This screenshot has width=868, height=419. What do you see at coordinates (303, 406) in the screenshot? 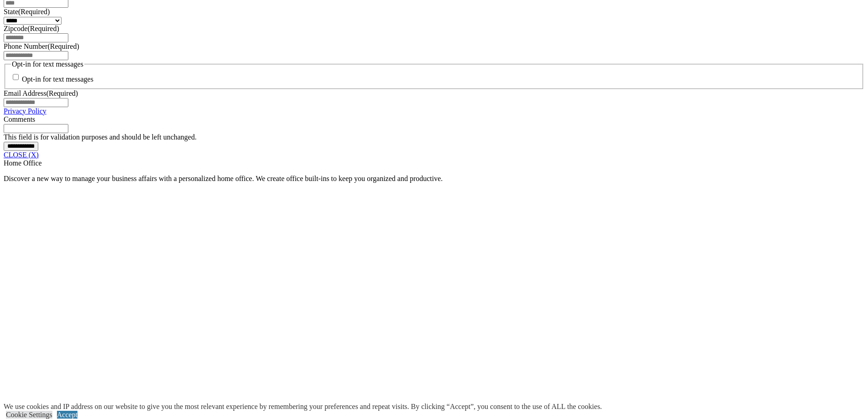
I see `div: We use cookies and IP address on our website to give you the most relevant experience by remember...` at bounding box center [303, 406].